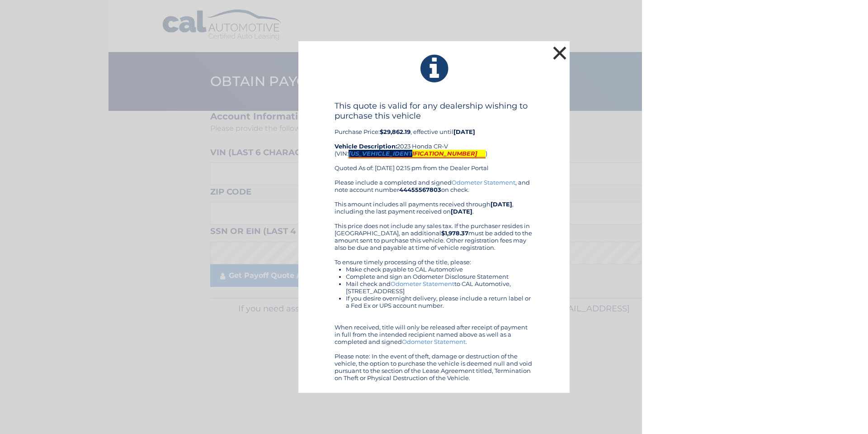 This screenshot has width=868, height=434. Describe the element at coordinates (366, 146) in the screenshot. I see `strong: Vehicle Description:` at that location.